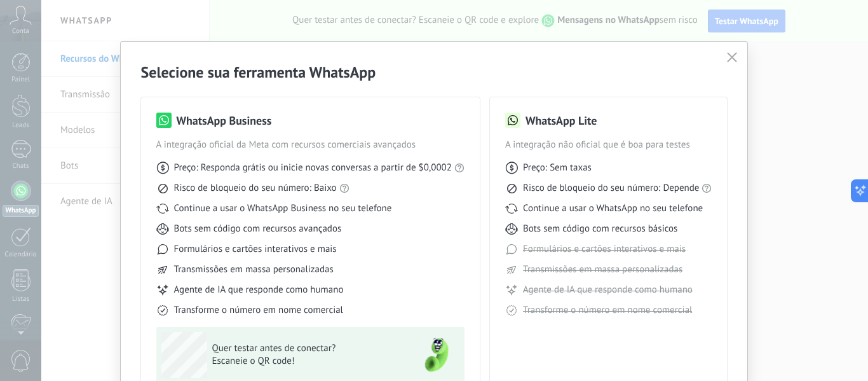 This screenshot has width=868, height=381. What do you see at coordinates (256, 188) in the screenshot?
I see `span: Risco de bloqueio do seu número: Baixo` at bounding box center [256, 188].